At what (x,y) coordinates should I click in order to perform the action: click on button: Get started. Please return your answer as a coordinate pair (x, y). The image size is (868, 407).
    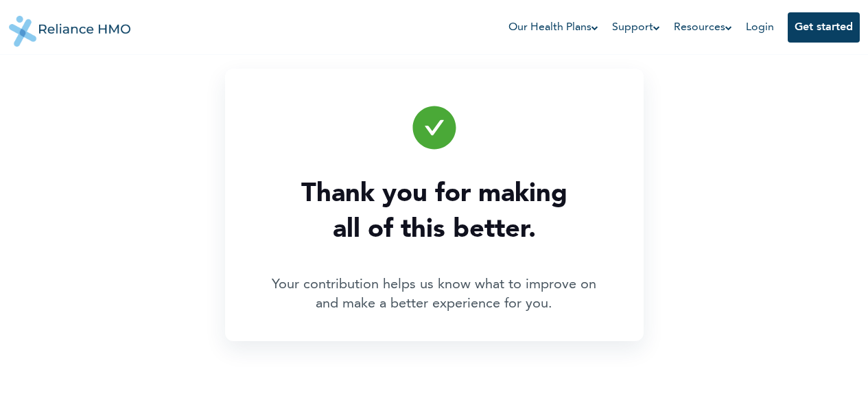
    Looking at the image, I should click on (823, 28).